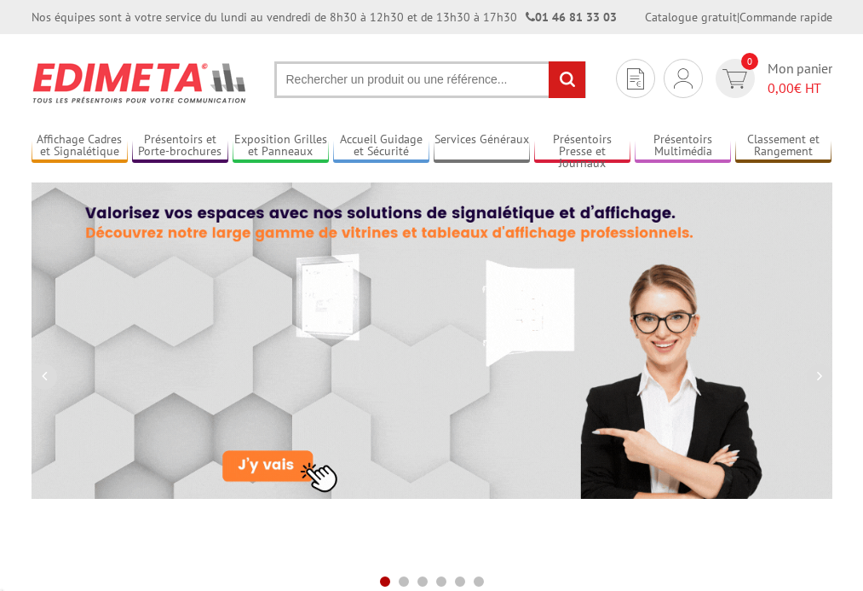 Image resolution: width=863 pixels, height=591 pixels. I want to click on a: Exposition Grilles et Panneaux, so click(280, 146).